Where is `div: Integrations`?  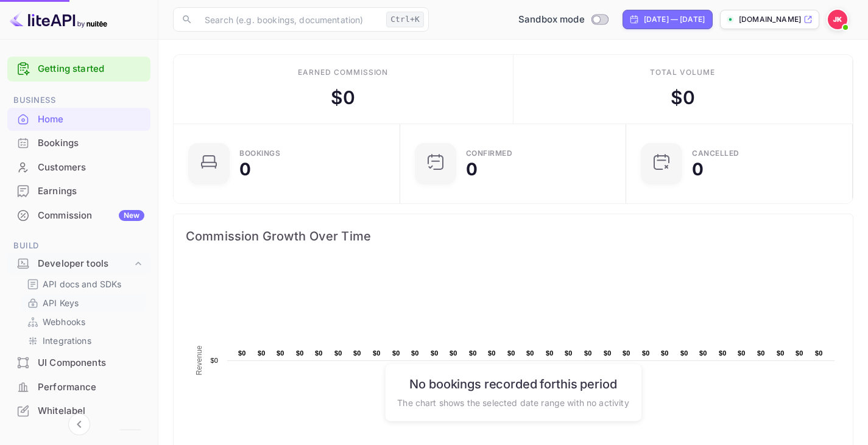 div: Integrations is located at coordinates (83, 341).